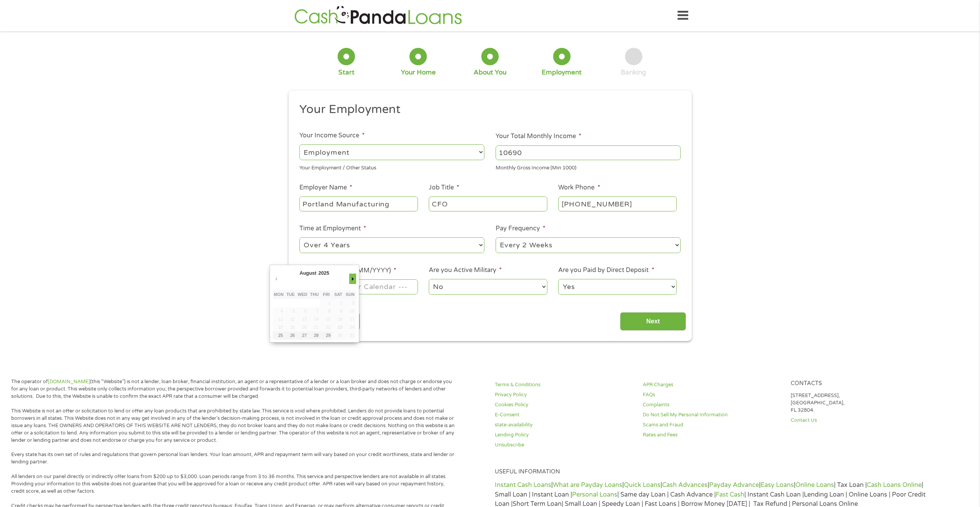  Describe the element at coordinates (302, 294) in the screenshot. I see `abbr: Wednesday` at that location.